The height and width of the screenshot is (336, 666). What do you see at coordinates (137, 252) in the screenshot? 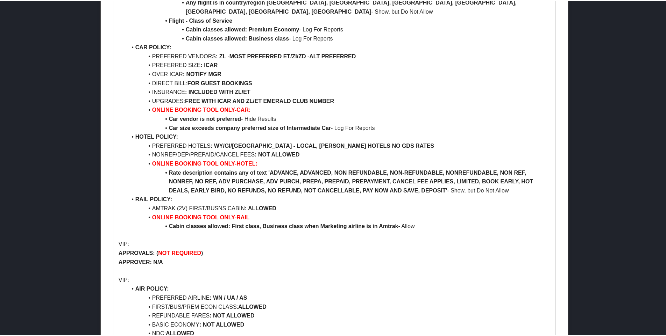
I see `strong: APPROVALS:` at bounding box center [137, 252].